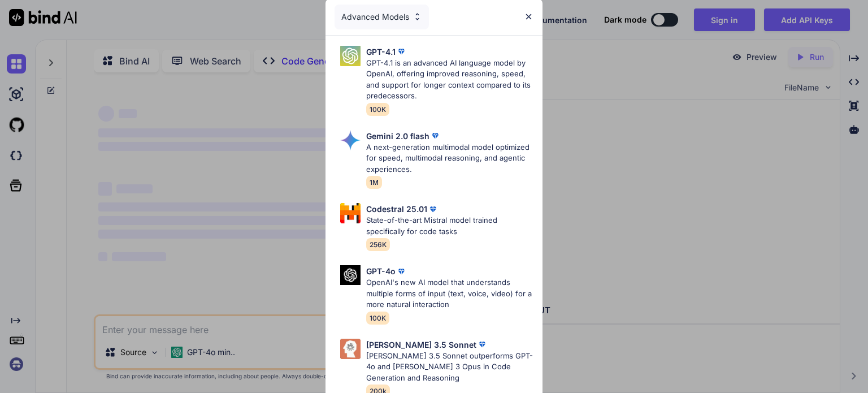 The height and width of the screenshot is (393, 868). I want to click on p: Gemini 2.0 flash, so click(398, 136).